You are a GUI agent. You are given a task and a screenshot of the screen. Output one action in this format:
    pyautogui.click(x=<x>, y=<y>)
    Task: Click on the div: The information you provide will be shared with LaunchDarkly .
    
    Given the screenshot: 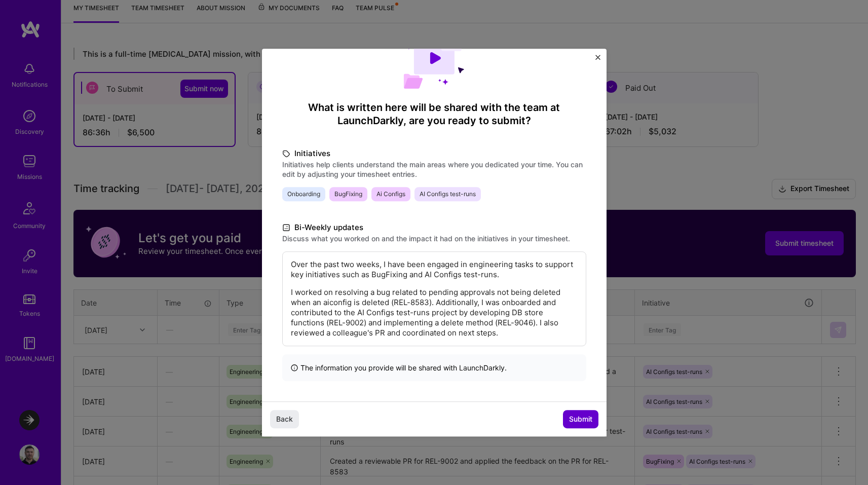 What is the action you would take?
    pyautogui.click(x=435, y=367)
    